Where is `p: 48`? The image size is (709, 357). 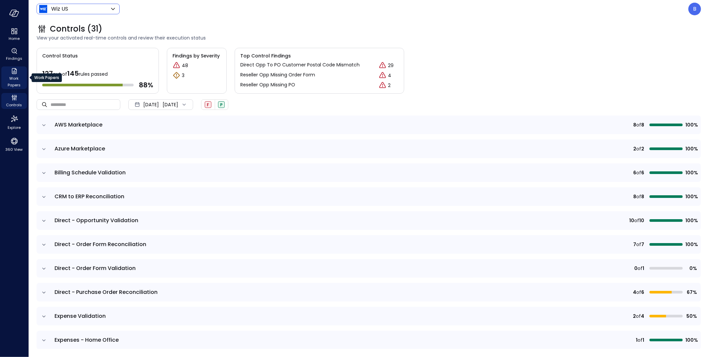 p: 48 is located at coordinates (185, 65).